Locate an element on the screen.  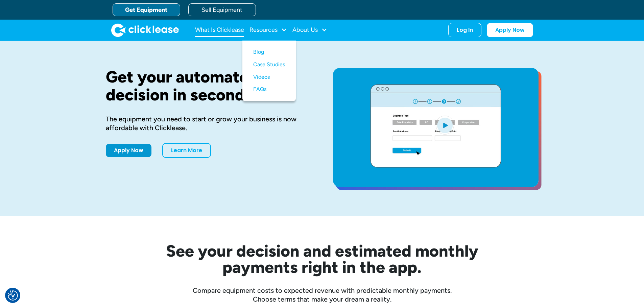
h1: Get your automated decision in seconds. is located at coordinates (208, 86).